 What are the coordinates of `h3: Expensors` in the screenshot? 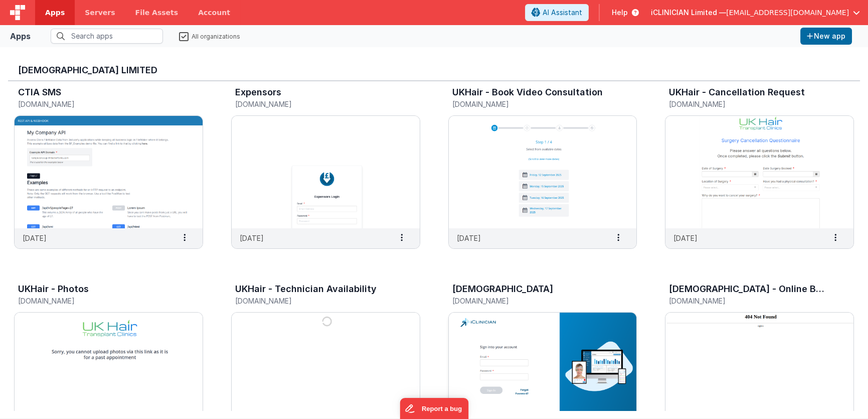 It's located at (258, 92).